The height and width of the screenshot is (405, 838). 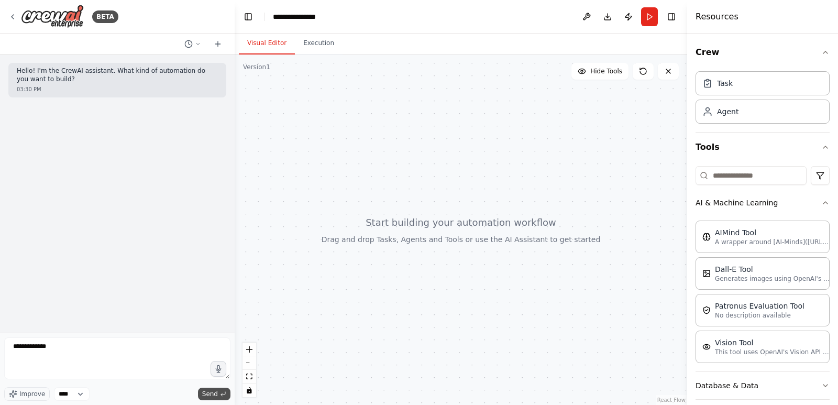 I want to click on button: zoom out, so click(x=249, y=363).